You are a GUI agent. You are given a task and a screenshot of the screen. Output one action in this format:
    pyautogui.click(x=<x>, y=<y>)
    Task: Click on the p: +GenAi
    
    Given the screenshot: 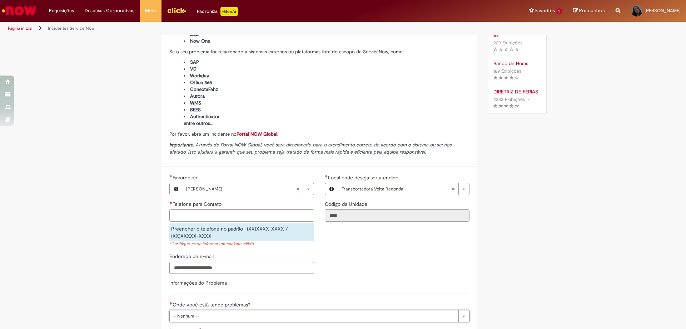 What is the action you would take?
    pyautogui.click(x=229, y=11)
    